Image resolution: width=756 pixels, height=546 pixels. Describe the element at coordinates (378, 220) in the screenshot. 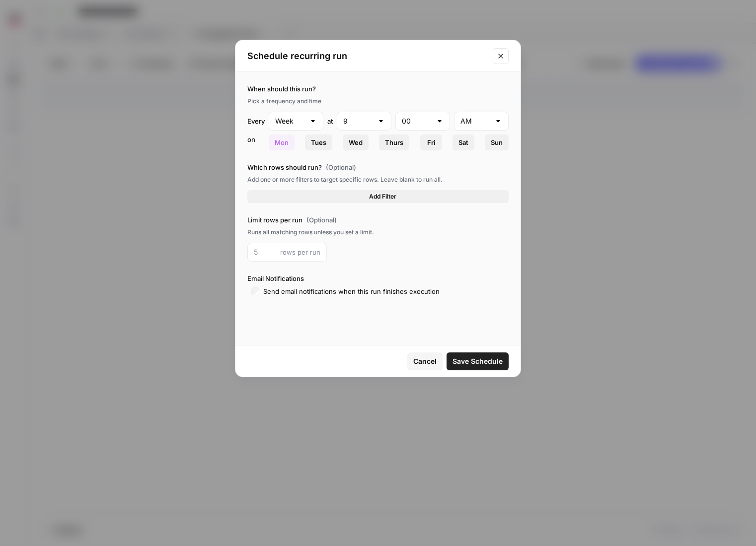

I see `label: Limit rows per run` at that location.